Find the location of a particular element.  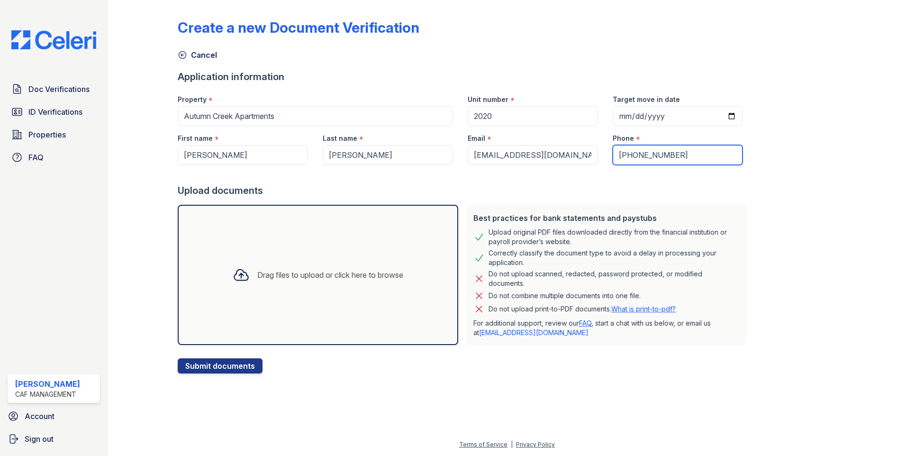

a: Privacy Policy is located at coordinates (536, 444).